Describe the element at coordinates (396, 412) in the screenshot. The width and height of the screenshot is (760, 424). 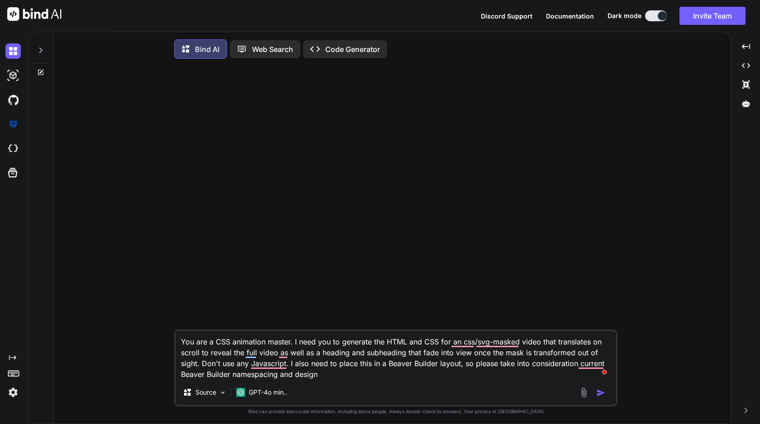
I see `p: Bind can provide inaccurate information, including about people. Always double-check its answers....` at that location.